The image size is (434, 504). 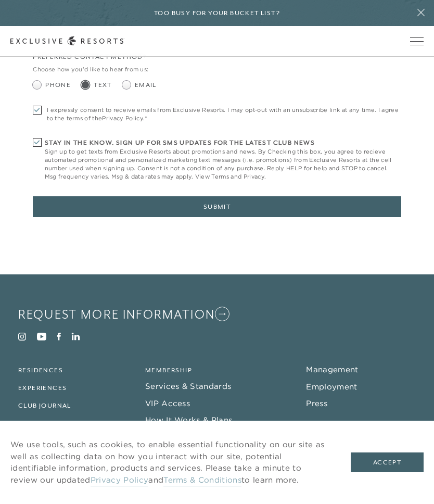 What do you see at coordinates (224, 114) in the screenshot?
I see `span: I expressly consent to receive emails from Exclusive Resorts. I may opt-out with an unsubscribe l...` at bounding box center [224, 114].